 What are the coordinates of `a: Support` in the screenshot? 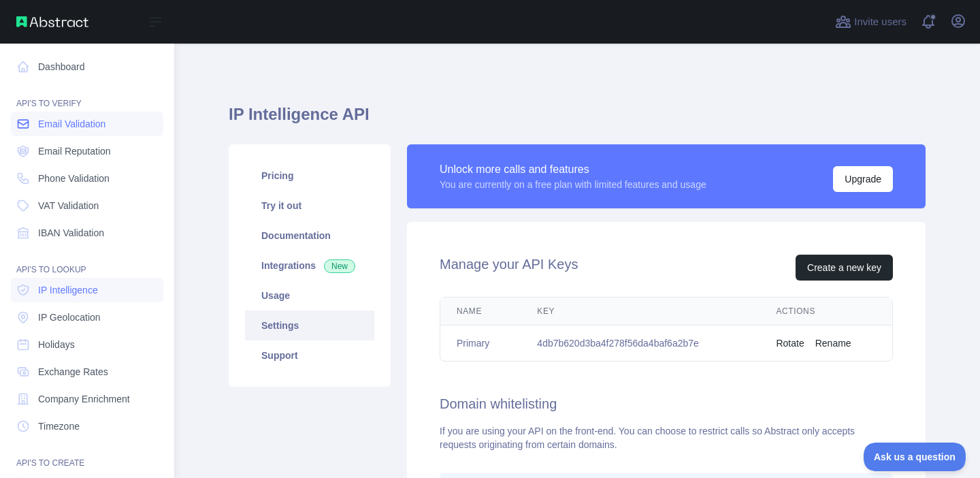 It's located at (309, 355).